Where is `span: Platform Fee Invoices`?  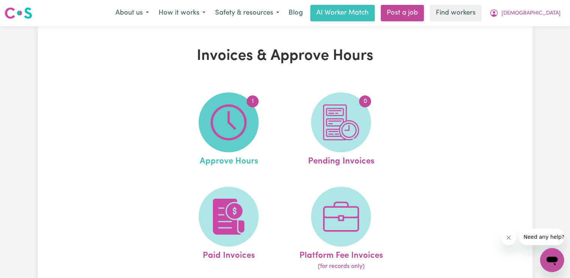
span: Platform Fee Invoices is located at coordinates (341, 255).